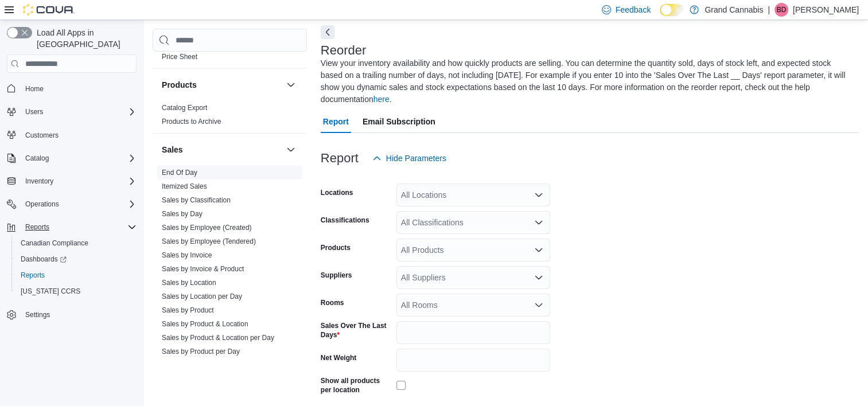  I want to click on span: Sales by Location, so click(189, 283).